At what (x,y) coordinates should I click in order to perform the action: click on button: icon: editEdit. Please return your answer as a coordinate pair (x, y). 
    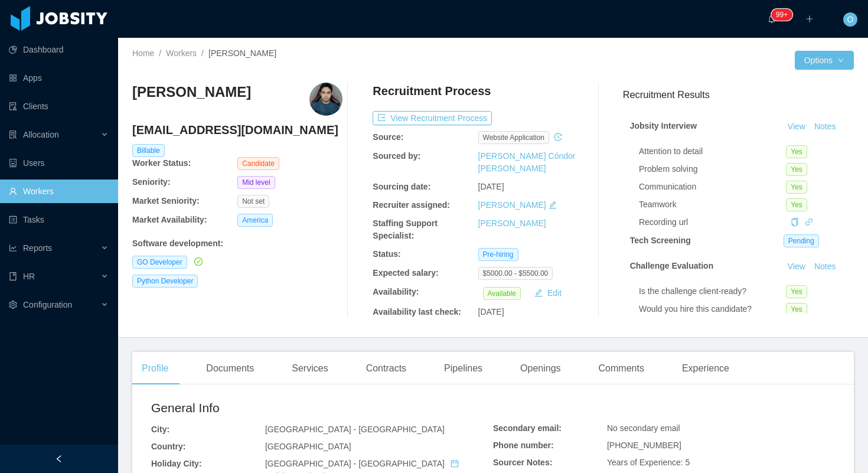
    Looking at the image, I should click on (548, 292).